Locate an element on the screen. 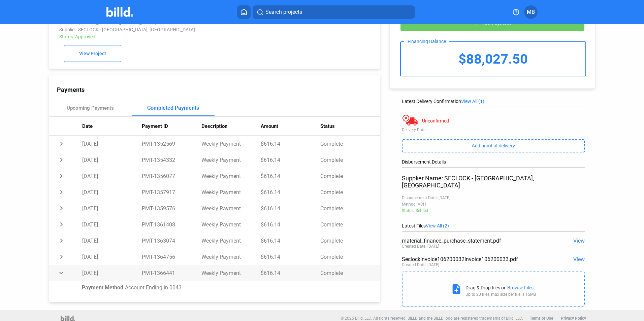  div: Browse Files. is located at coordinates (521, 288).